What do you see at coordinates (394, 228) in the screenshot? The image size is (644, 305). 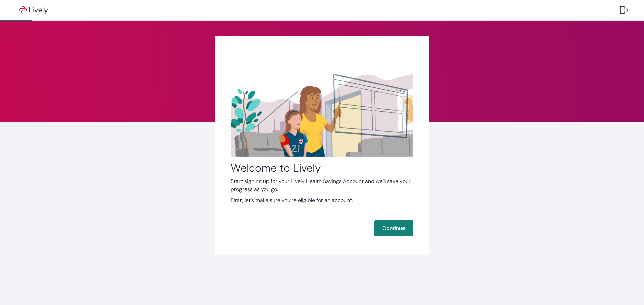 I see `button: Continue` at bounding box center [394, 228].